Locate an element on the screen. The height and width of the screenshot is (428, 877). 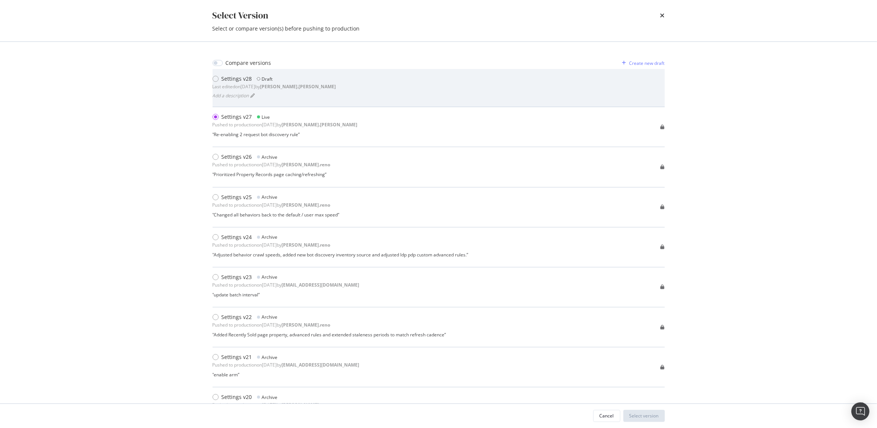
div: “ enable arm ” is located at coordinates (286, 374).